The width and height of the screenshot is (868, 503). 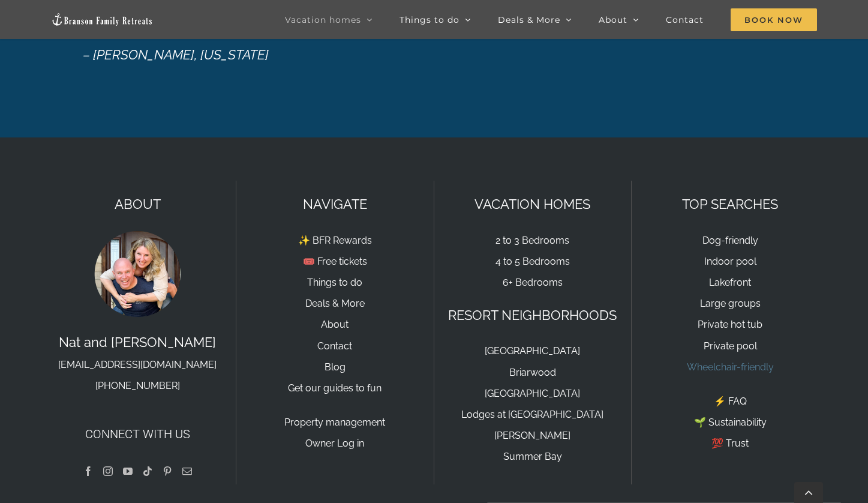 I want to click on a: Mail, so click(x=187, y=471).